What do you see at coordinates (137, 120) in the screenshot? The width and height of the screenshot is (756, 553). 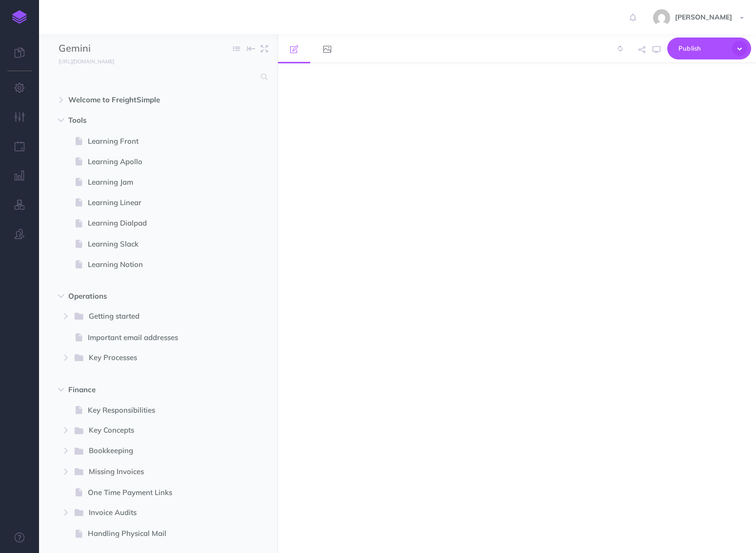 I see `span: Tools` at bounding box center [137, 120].